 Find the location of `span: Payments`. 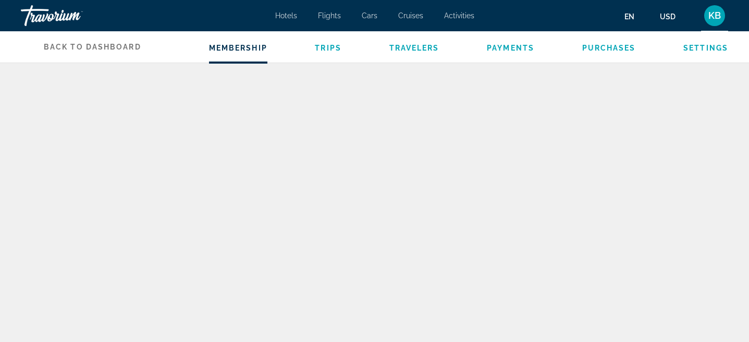

span: Payments is located at coordinates (510, 48).